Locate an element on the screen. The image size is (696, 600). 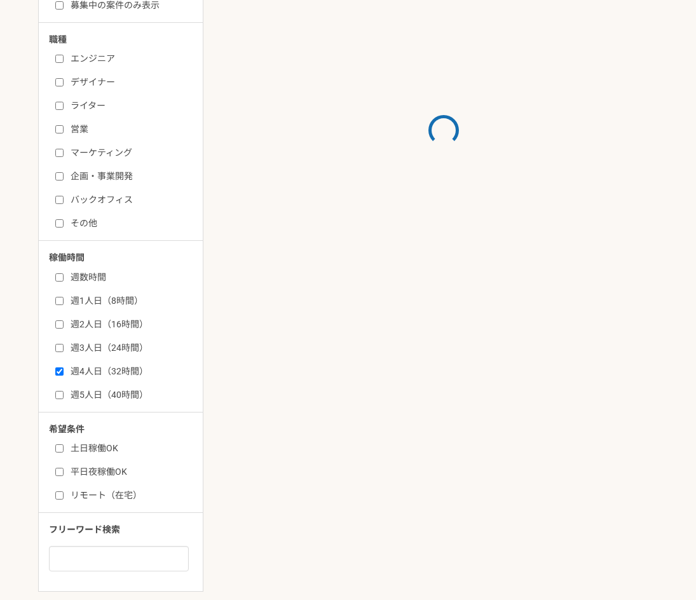
label: 週5人日（40時間） is located at coordinates (128, 395).